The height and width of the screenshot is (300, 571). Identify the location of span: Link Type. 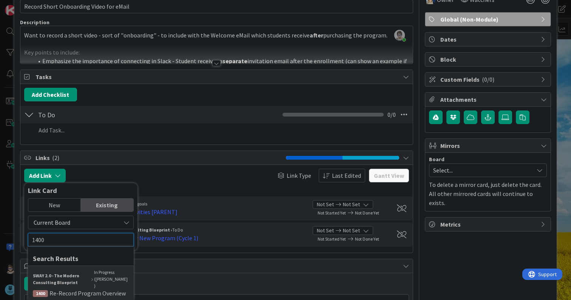
(299, 175).